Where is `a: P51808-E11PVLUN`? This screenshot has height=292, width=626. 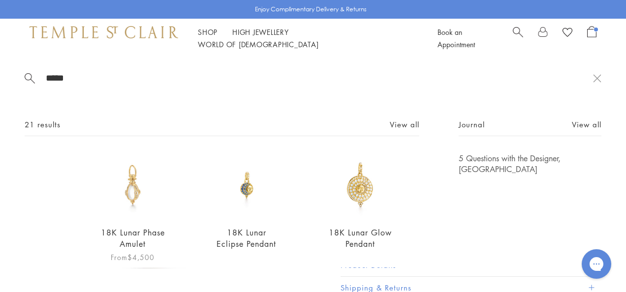
a: P51808-E11PVLUN is located at coordinates (132, 185).